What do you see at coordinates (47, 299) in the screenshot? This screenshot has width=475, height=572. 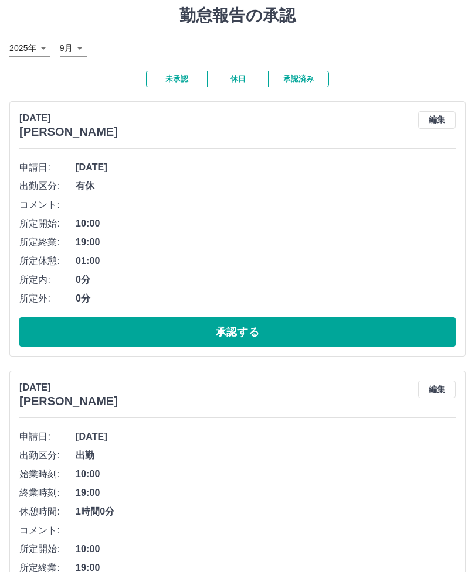 I see `span: 所定外:` at bounding box center [47, 299].